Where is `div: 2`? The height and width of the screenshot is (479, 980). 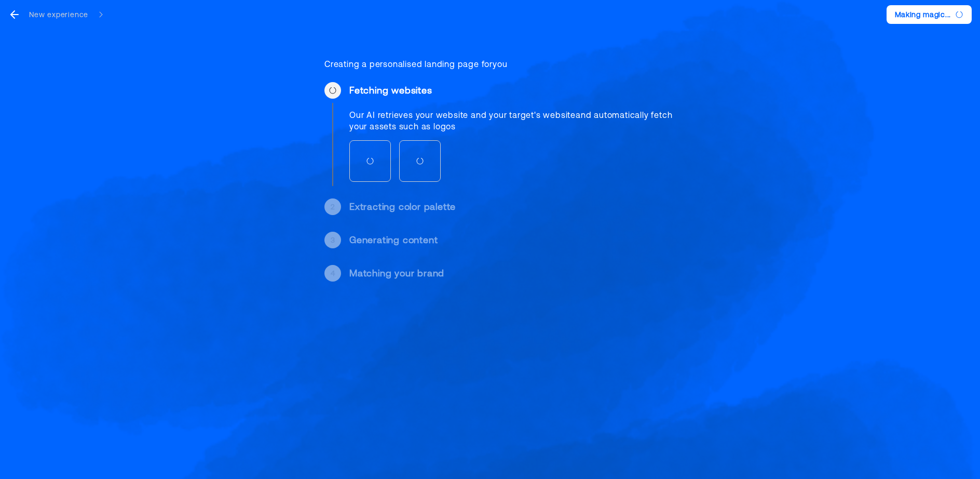 div: 2 is located at coordinates (332, 207).